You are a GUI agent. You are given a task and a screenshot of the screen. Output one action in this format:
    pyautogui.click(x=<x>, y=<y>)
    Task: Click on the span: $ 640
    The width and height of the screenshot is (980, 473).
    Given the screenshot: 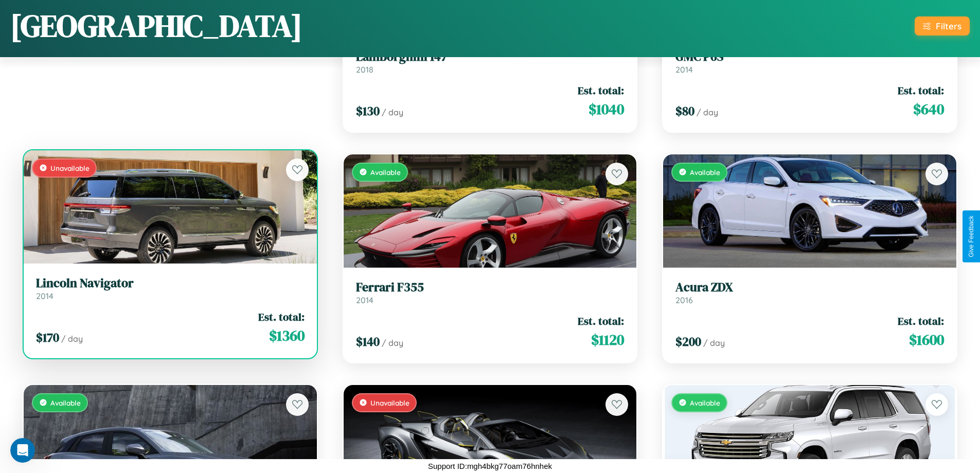 What is the action you would take?
    pyautogui.click(x=928, y=109)
    